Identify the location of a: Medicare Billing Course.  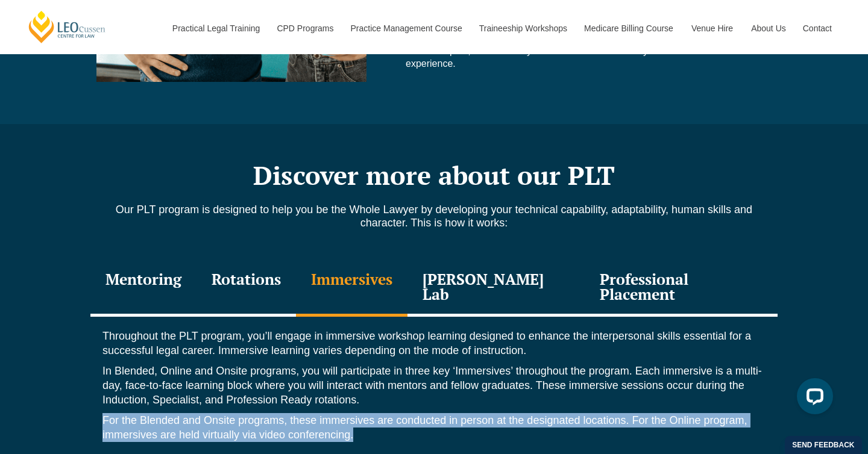
(629, 29).